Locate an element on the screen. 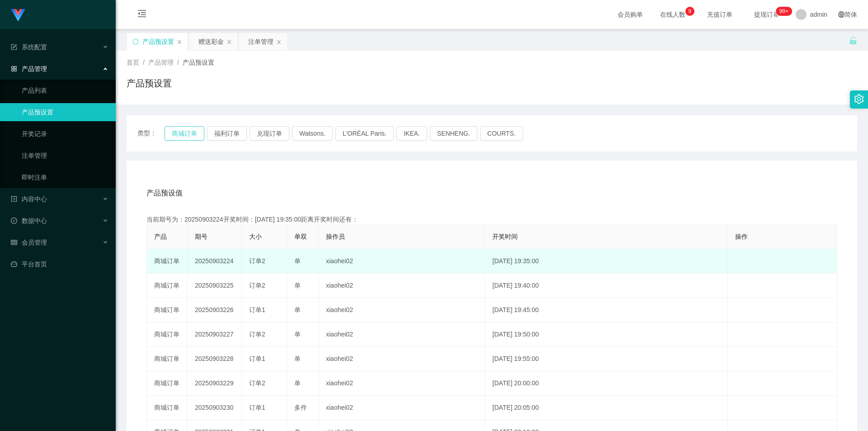 This screenshot has width=868, height=431. span: 单双 is located at coordinates (301, 236).